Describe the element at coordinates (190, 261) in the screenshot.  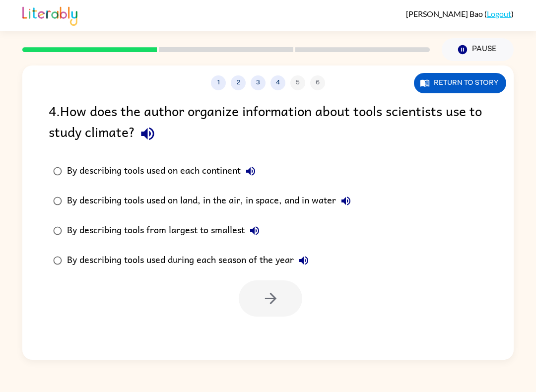
I see `div: By describing tools used during each season of the year` at that location.